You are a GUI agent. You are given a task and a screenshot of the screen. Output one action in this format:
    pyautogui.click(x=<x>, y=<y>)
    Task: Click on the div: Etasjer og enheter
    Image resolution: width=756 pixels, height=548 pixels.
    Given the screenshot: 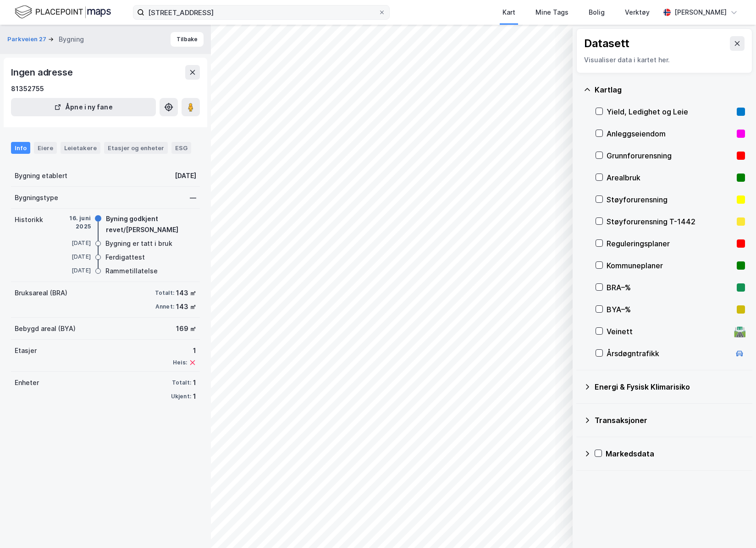 What is the action you would take?
    pyautogui.click(x=136, y=148)
    